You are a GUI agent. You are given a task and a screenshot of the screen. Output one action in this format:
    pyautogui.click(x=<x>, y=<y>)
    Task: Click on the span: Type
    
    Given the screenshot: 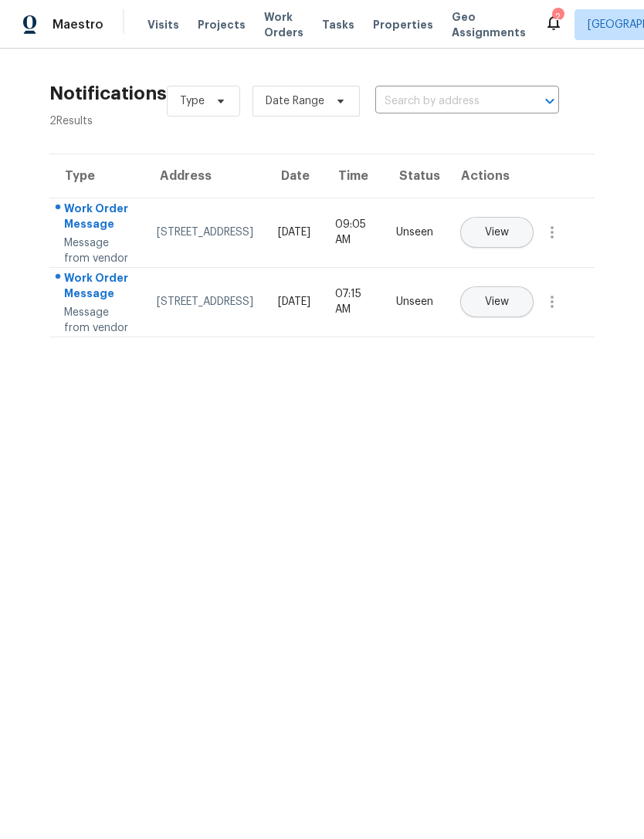 What is the action you would take?
    pyautogui.click(x=192, y=101)
    